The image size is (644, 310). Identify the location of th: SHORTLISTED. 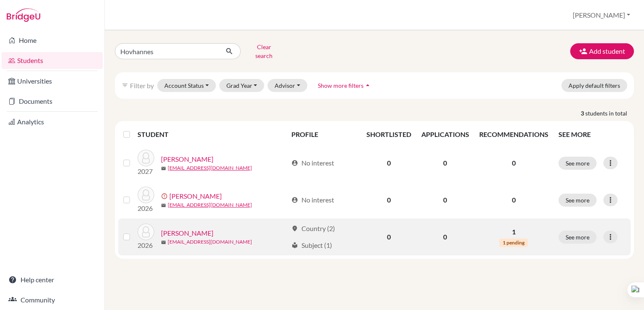
(389, 134).